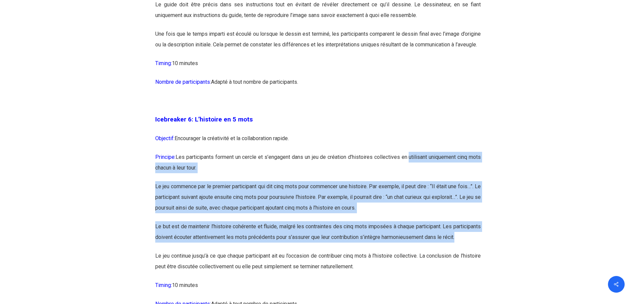 The image size is (636, 304). Describe the element at coordinates (318, 166) in the screenshot. I see `p: Les participants forment un cercle et s’engagent dans un jeu de création d’histoires collectives ...` at that location.